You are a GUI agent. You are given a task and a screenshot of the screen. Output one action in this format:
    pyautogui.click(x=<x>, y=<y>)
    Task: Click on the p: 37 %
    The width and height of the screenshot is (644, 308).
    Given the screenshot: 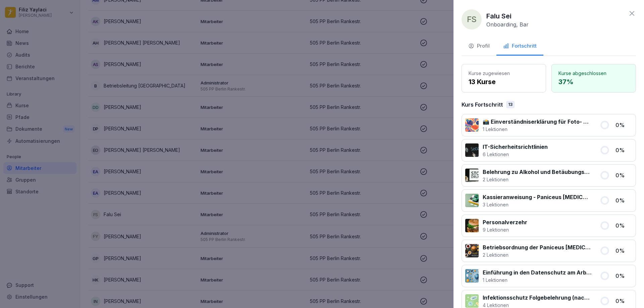 What is the action you would take?
    pyautogui.click(x=593, y=82)
    